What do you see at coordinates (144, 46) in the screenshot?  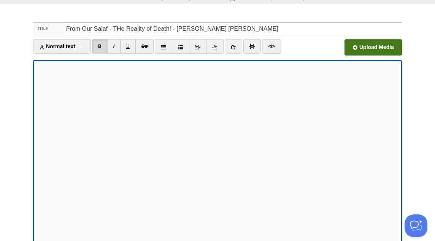 I see `del: Str` at bounding box center [144, 46].